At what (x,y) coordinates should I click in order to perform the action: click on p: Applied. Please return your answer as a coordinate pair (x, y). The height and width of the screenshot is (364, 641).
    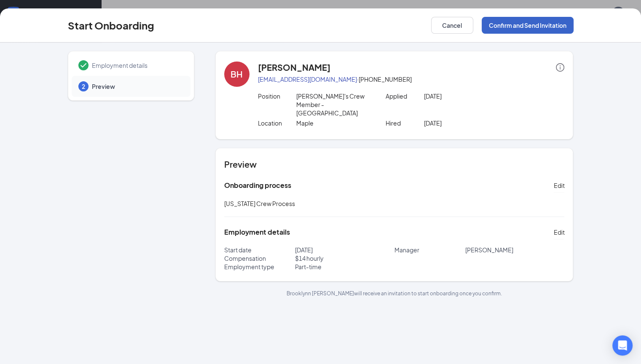
    Looking at the image, I should click on (405, 96).